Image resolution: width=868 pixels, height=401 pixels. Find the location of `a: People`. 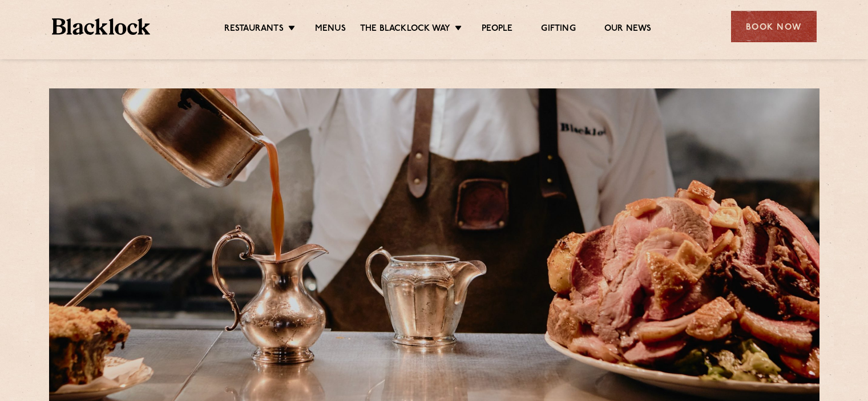

a: People is located at coordinates (497, 29).